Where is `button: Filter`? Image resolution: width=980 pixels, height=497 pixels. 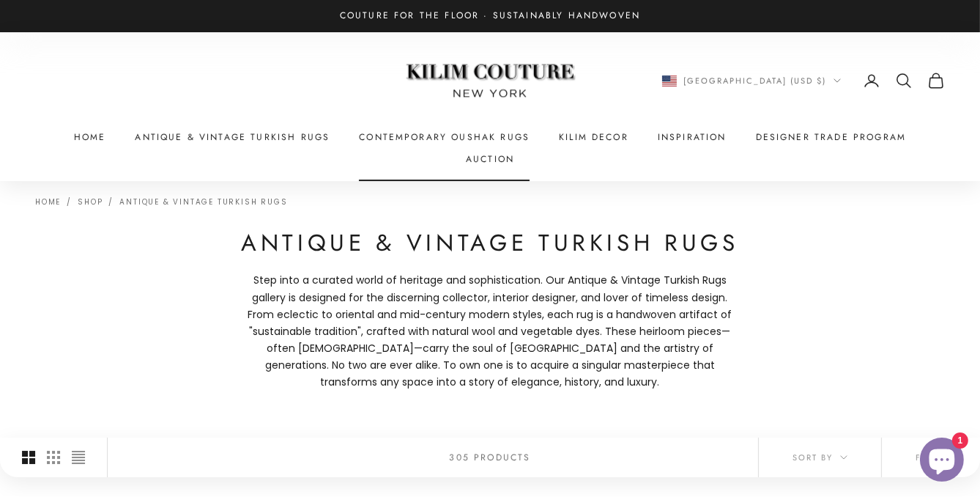 button: Filter is located at coordinates (931, 457).